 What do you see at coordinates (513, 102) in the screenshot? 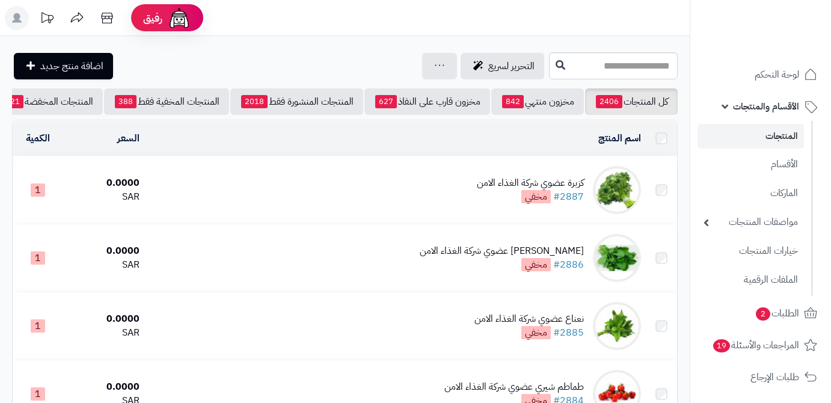
I see `span: 842` at bounding box center [513, 102].